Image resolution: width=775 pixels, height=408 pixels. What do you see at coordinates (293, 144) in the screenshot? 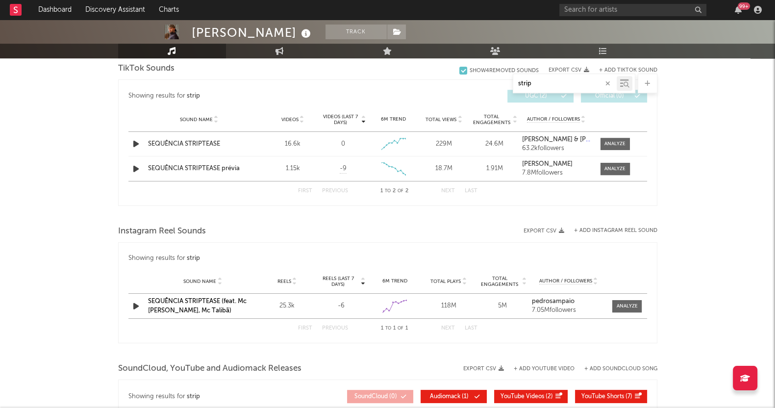
I see `div: 16.6k` at bounding box center [293, 144].